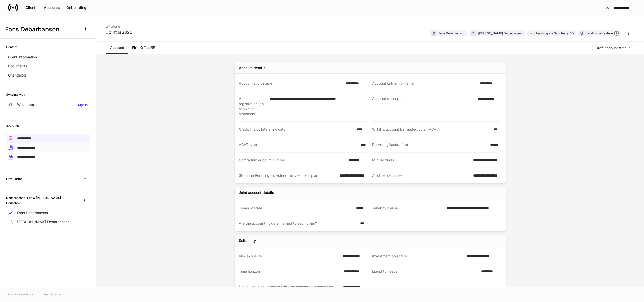 The height and width of the screenshot is (302, 644). I want to click on a: Documents, so click(48, 66).